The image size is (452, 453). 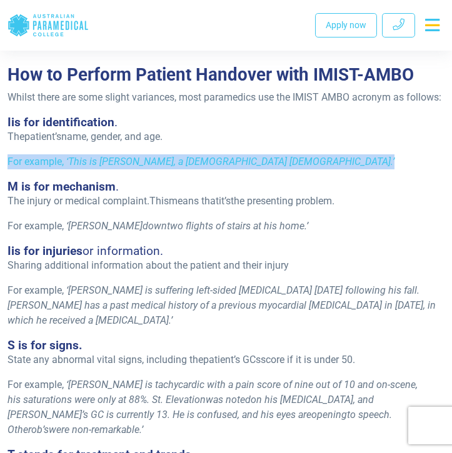 What do you see at coordinates (346, 25) in the screenshot?
I see `a: Apply now` at bounding box center [346, 25].